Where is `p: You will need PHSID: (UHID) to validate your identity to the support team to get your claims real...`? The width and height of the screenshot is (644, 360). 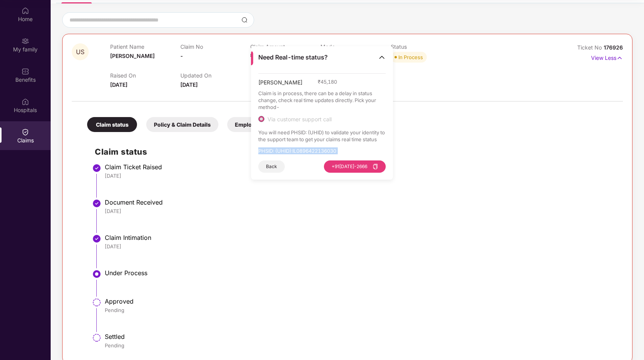
p: You will need PHSID: (UHID) to validate your identity to the support team to get your claims real... is located at coordinates (322, 136).